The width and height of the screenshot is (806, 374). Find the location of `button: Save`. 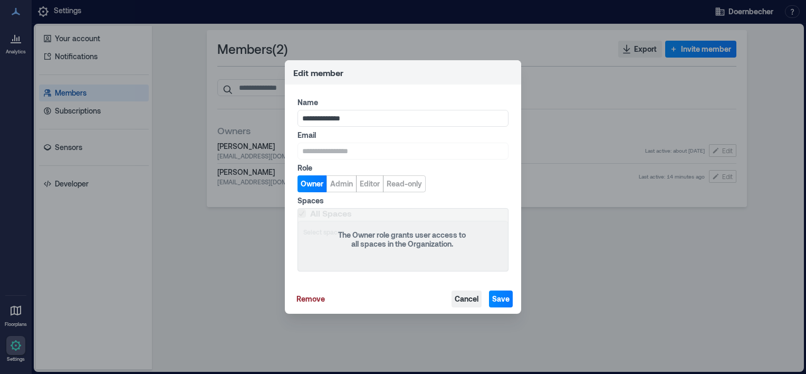

button: Save is located at coordinates (501, 299).